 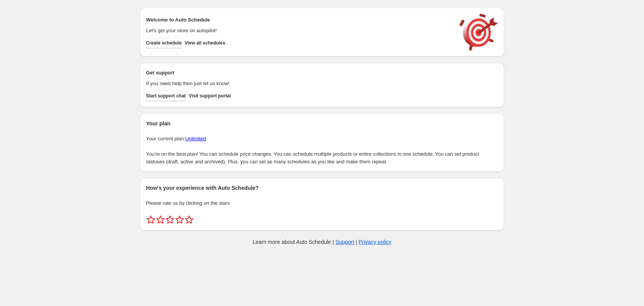 What do you see at coordinates (299, 83) in the screenshot?
I see `p: If you need help then just let us know!` at bounding box center [299, 83].